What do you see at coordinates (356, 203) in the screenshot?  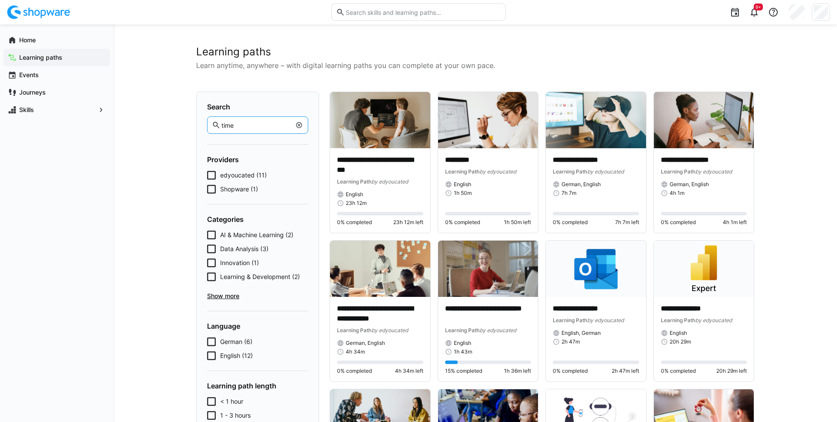 I see `span: 23h 12m` at bounding box center [356, 203].